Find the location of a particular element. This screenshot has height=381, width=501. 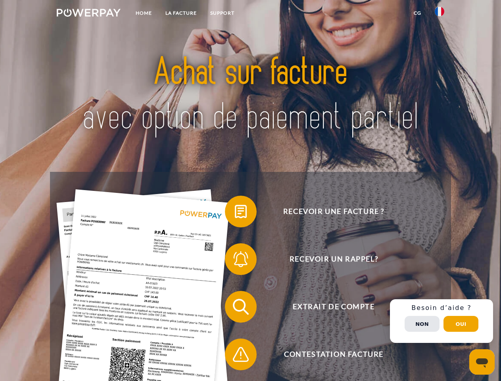

img: logo-powerpay-white.svg is located at coordinates (88, 13).